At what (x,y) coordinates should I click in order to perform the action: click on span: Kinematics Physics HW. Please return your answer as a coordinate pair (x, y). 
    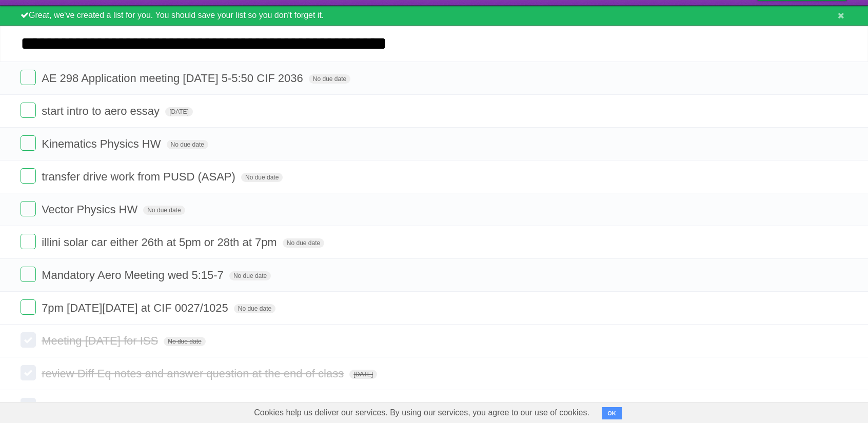
    Looking at the image, I should click on (102, 144).